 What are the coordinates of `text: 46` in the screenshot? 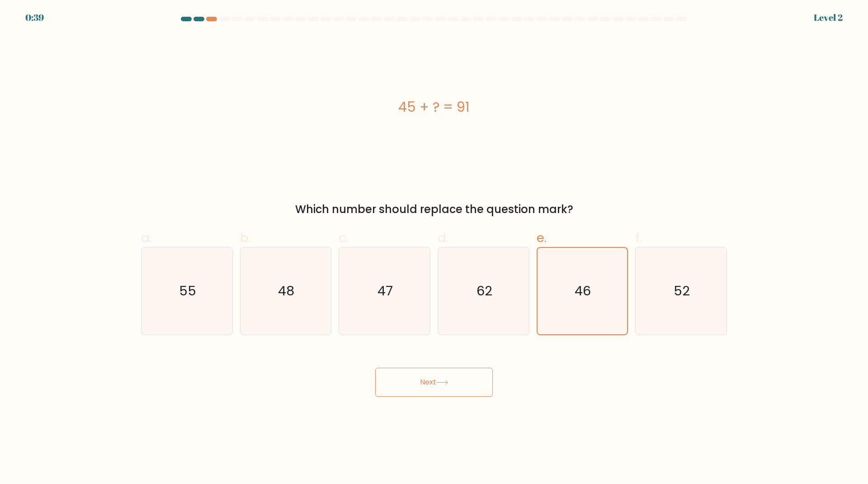 It's located at (584, 291).